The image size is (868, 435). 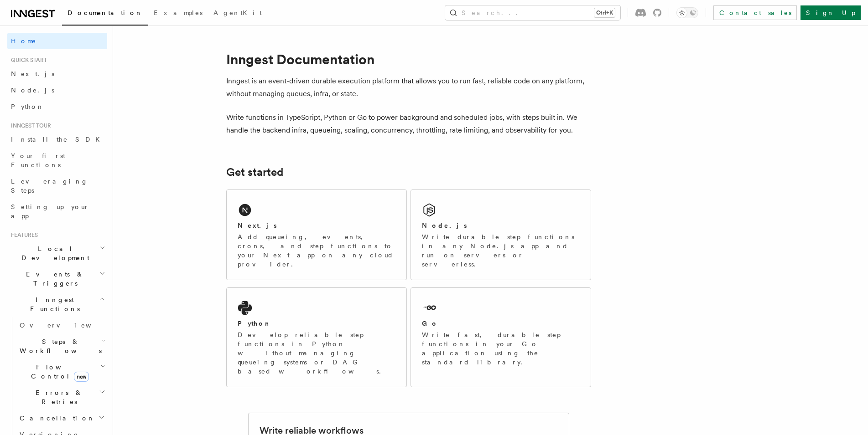 I want to click on span: Cancellation, so click(x=55, y=418).